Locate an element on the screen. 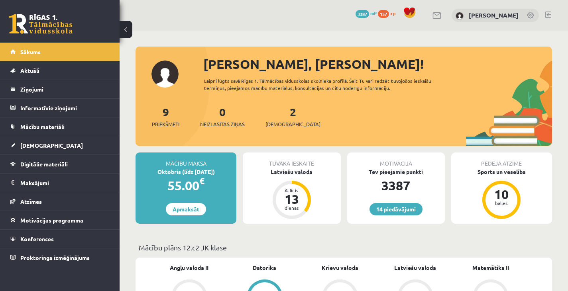 This screenshot has height=291, width=568. span: Konferences is located at coordinates (37, 239).